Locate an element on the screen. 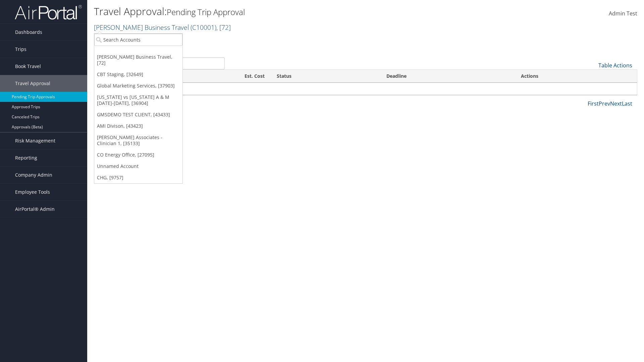 This screenshot has width=644, height=362. a: CO Energy Office, [27095] is located at coordinates (138, 155).